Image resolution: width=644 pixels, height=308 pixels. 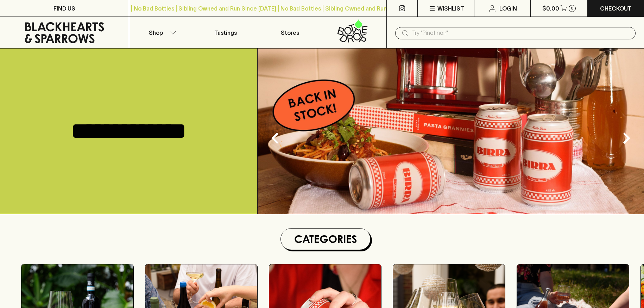 What do you see at coordinates (161, 32) in the screenshot?
I see `button: Shop` at bounding box center [161, 32].